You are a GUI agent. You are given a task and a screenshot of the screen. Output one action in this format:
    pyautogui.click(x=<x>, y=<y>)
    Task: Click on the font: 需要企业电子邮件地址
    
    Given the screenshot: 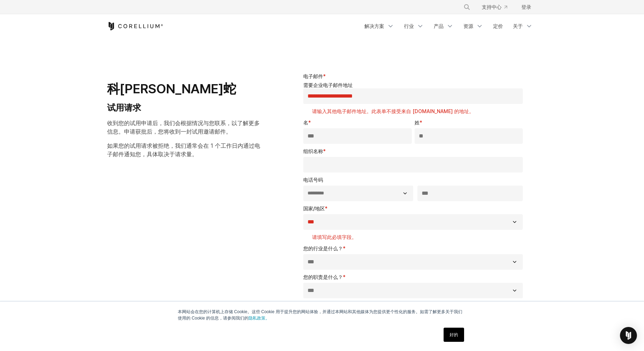 What is the action you would take?
    pyautogui.click(x=328, y=85)
    